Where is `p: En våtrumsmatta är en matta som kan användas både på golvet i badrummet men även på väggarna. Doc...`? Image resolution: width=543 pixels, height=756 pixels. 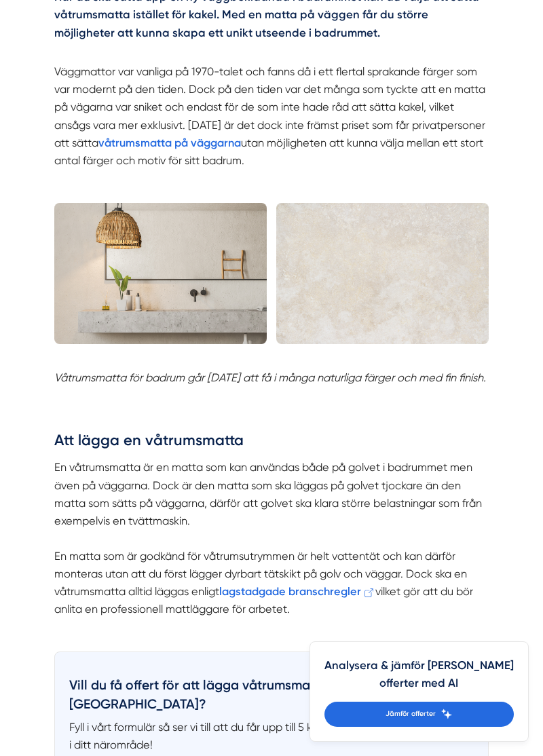
p: En våtrumsmatta är en matta som kan användas både på golvet i badrummet men även på väggarna. Doc... is located at coordinates (272, 539).